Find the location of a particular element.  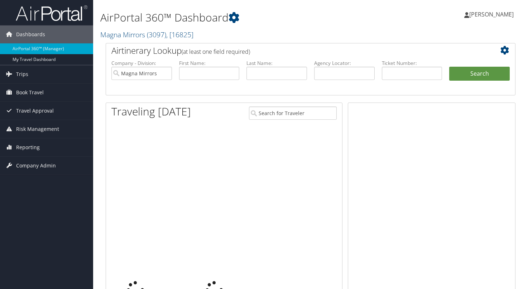

label: First Name: is located at coordinates (209, 63).